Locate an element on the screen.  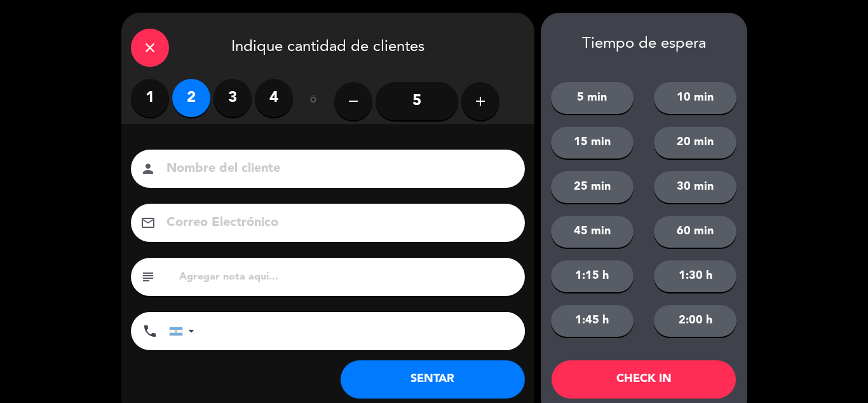
button: add is located at coordinates (481, 101).